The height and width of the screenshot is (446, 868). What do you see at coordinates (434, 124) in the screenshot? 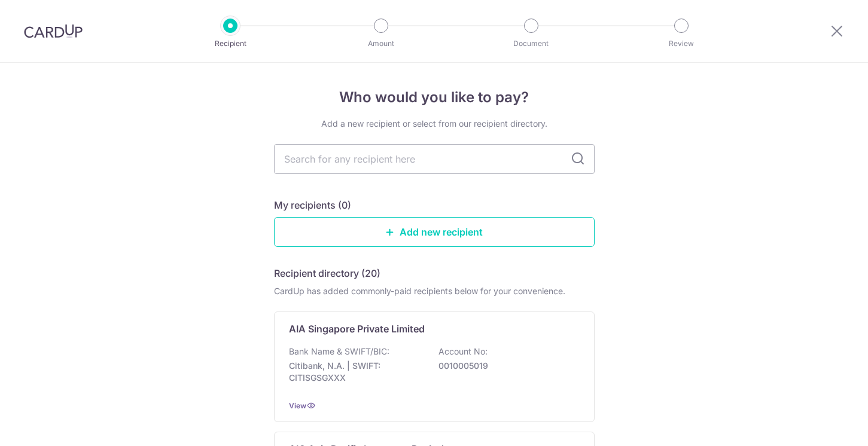
I see `div: Add a new recipient or select from our recipient directory.` at bounding box center [434, 124].